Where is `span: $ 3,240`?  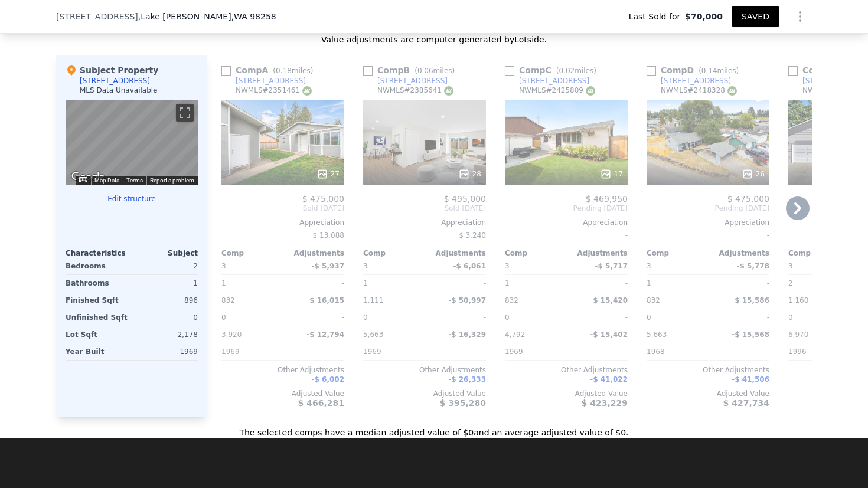
span: $ 3,240 is located at coordinates (472, 235).